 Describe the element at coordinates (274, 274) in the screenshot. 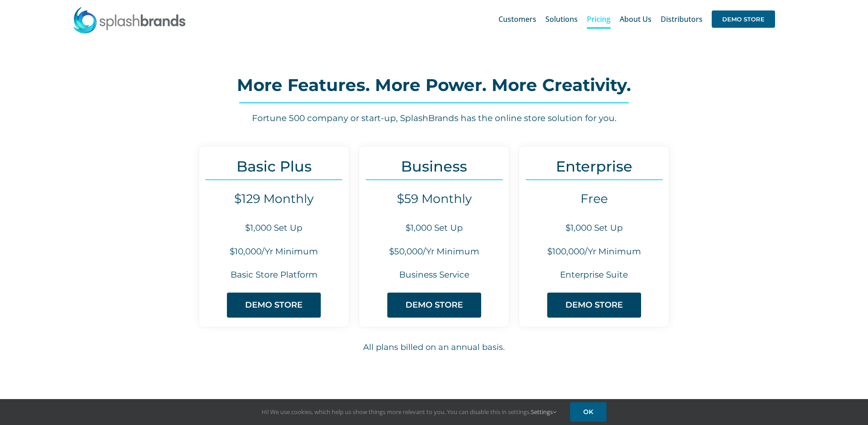

I see `h6: Basic Store Platform` at that location.